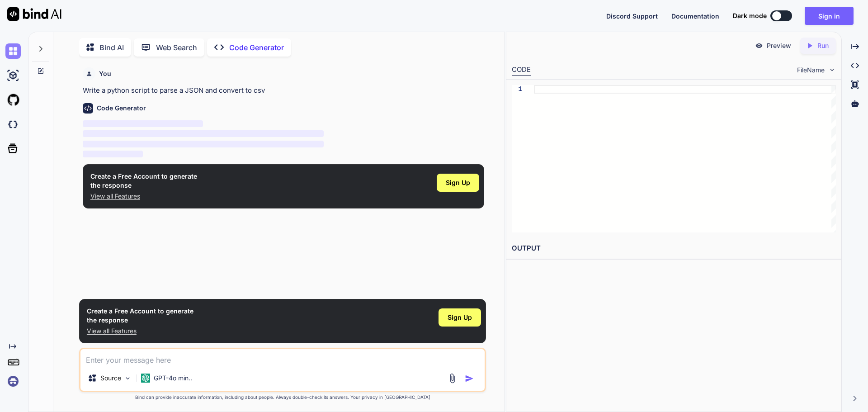  Describe the element at coordinates (13, 75) in the screenshot. I see `img: ai-studio` at that location.